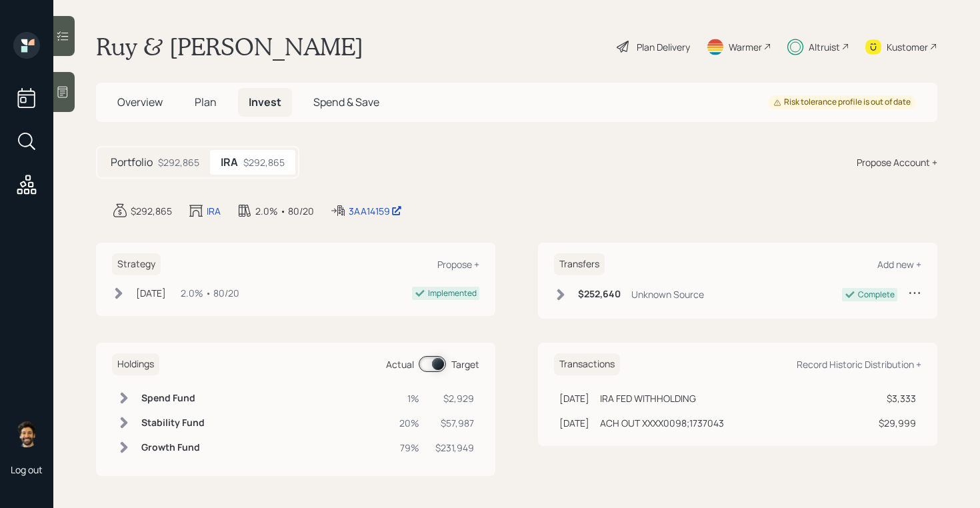 This screenshot has width=980, height=508. Describe the element at coordinates (648, 399) in the screenshot. I see `div: IRA FED WITHHOLDING` at that location.